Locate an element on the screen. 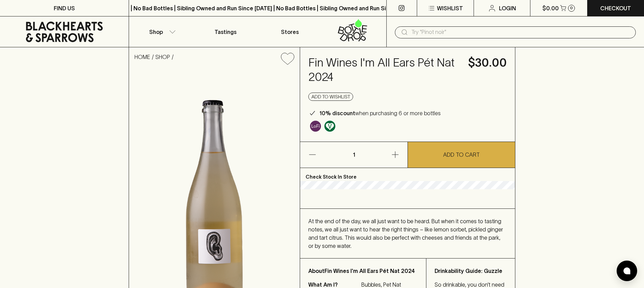  p: 0 is located at coordinates (571, 8).